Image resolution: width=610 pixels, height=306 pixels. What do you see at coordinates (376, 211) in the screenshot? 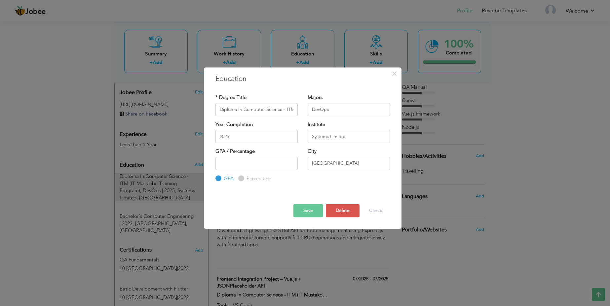
I see `button: Cancel` at bounding box center [376, 211].